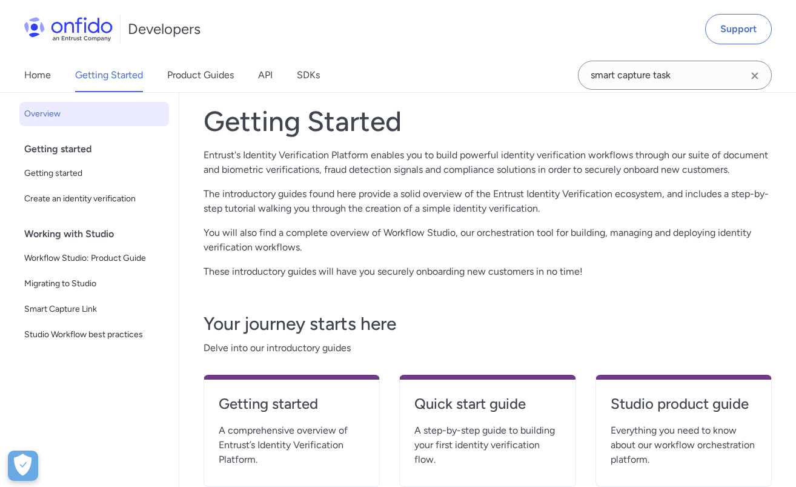 The height and width of the screenshot is (487, 796). Describe the element at coordinates (488, 348) in the screenshot. I see `span: Delve into our introductory guides` at that location.